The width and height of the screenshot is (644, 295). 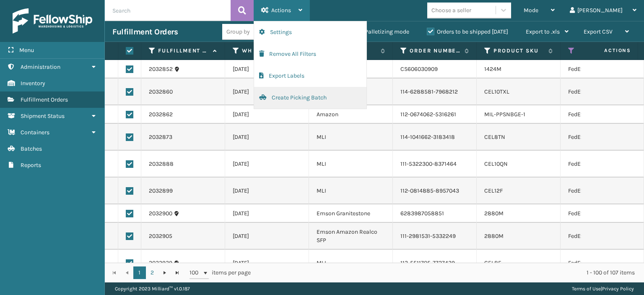 What do you see at coordinates (505, 114) in the screenshot?
I see `a: MIL-PPSNBGE-1` at bounding box center [505, 114].